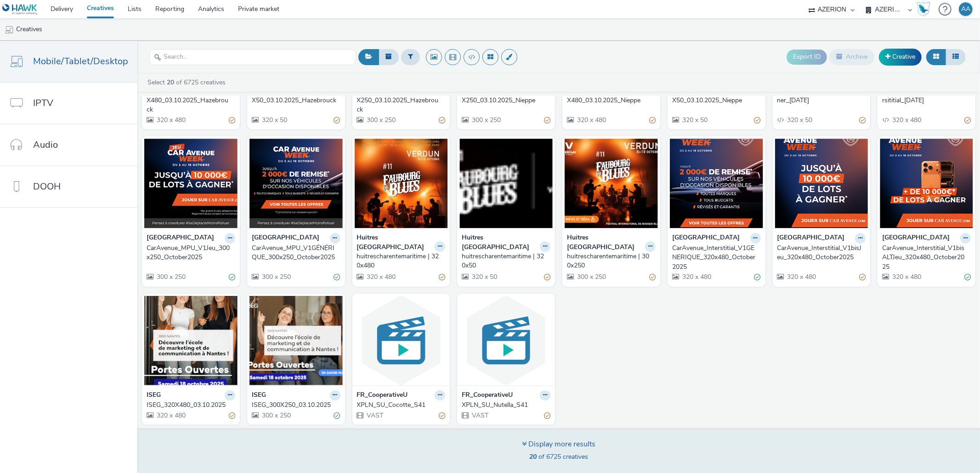 Image resolution: width=980 pixels, height=473 pixels. I want to click on div: CarAvenue_Interstitial_V1bisALTJeu_320x480_October2025, so click(924, 258).